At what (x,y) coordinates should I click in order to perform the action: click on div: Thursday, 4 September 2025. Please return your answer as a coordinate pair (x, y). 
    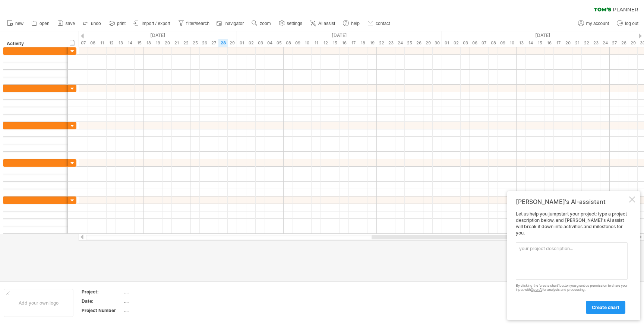
    Looking at the image, I should click on (269, 43).